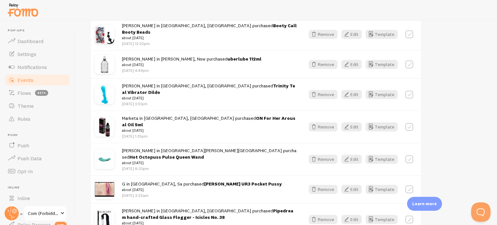 This screenshot has width=497, height=225. What do you see at coordinates (208, 214) in the screenshot?
I see `a: Pipedream hand-crafted Glass Flogger - Icicles No. 38` at bounding box center [208, 214].